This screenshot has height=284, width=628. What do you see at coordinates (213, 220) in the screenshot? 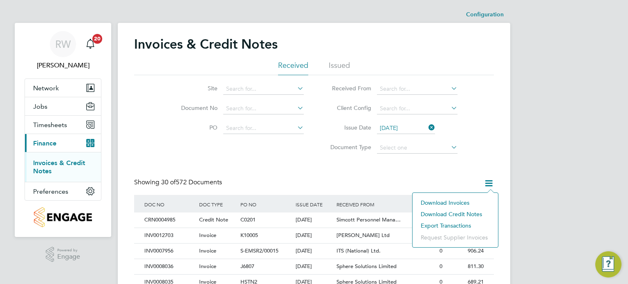
I see `span: Credit Note` at bounding box center [213, 220].